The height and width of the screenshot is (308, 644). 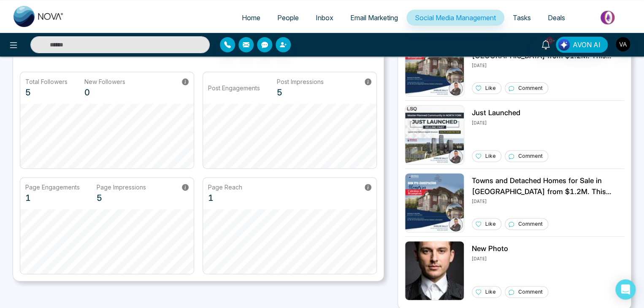 What do you see at coordinates (608, 17) in the screenshot?
I see `img: Market-place.gif` at bounding box center [608, 17].